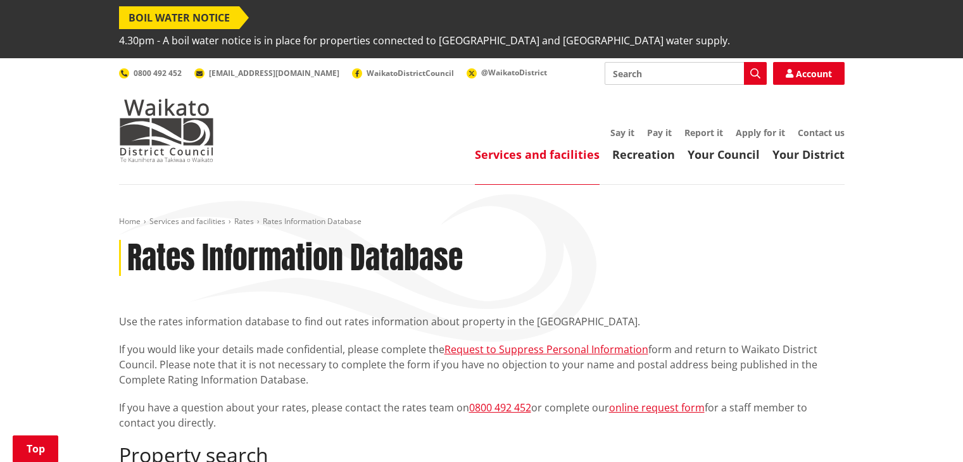  What do you see at coordinates (686, 73) in the screenshot?
I see `input: Search input` at bounding box center [686, 73].